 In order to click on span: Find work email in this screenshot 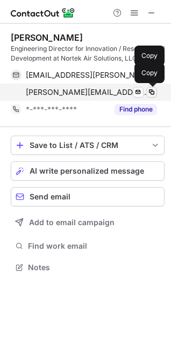, I will do `click(94, 246)`.